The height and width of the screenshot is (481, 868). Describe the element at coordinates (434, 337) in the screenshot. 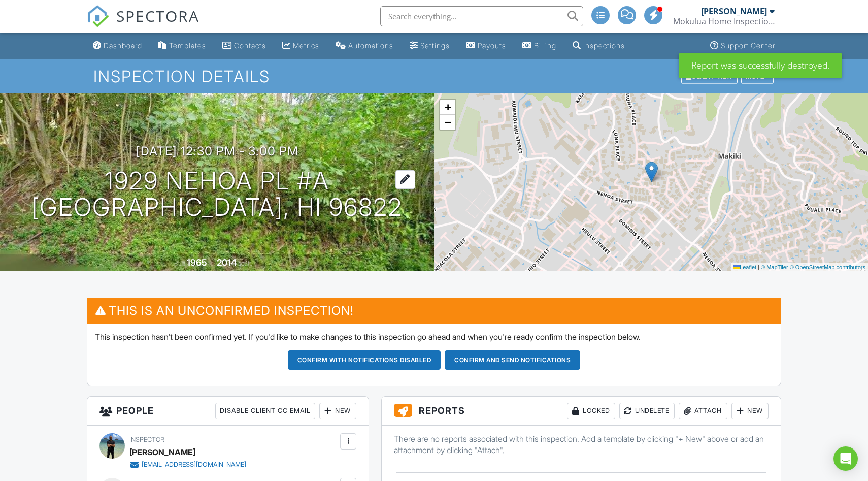

I see `p: This inspection hasn't been confirmed yet. If you'd like to make changes to this inspection go ah...` at that location.